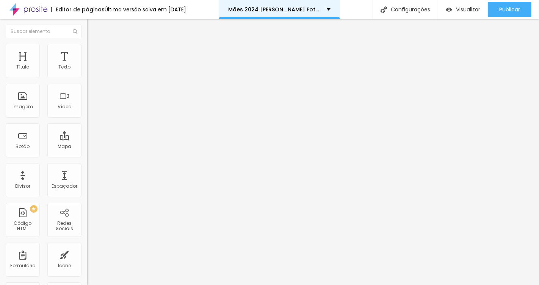  Describe the element at coordinates (468, 9) in the screenshot. I see `span: Visualizar` at that location.